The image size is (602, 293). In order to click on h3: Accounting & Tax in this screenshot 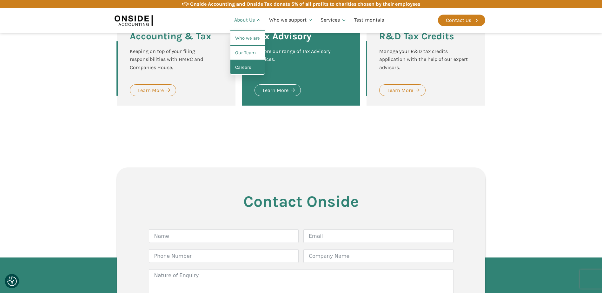, I will do `click(170, 36)`.